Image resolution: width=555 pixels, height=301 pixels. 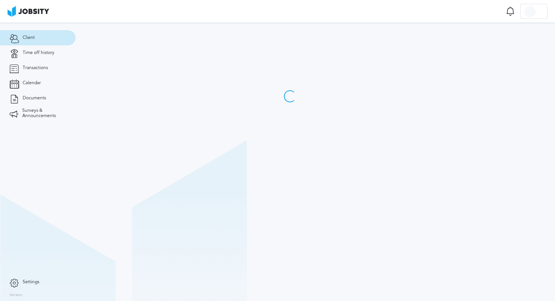 I want to click on img: ab4bad089aa723f57921c736e9817d99.png, so click(x=28, y=11).